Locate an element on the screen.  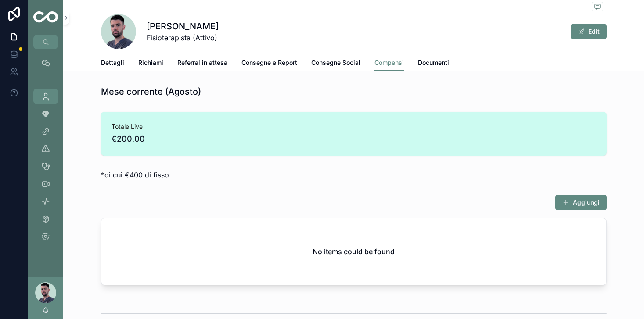
a: Consegne e Report is located at coordinates (269, 64).